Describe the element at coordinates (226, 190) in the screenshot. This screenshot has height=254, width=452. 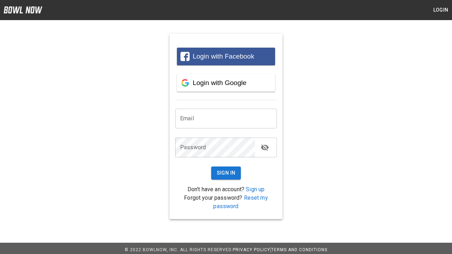
I see `p: Don't have an account?` at that location.